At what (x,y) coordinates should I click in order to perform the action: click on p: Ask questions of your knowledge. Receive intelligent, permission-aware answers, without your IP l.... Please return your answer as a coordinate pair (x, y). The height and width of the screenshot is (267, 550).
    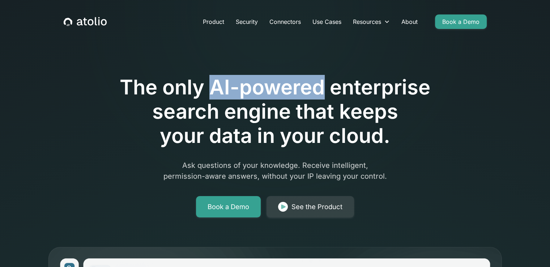
    Looking at the image, I should click on (275, 171).